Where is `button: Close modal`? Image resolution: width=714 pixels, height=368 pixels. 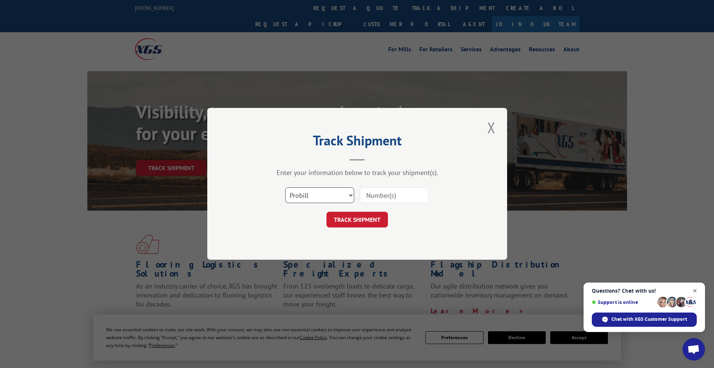
button: Close modal is located at coordinates (491, 127).